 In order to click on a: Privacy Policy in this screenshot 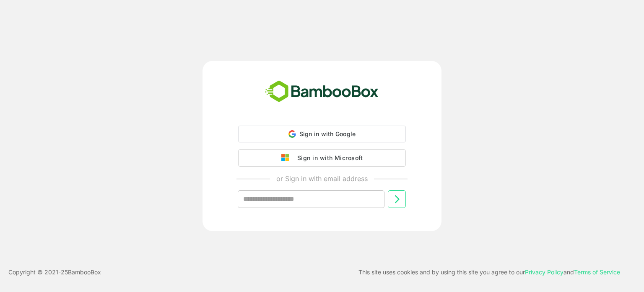, I will do `click(544, 272)`.